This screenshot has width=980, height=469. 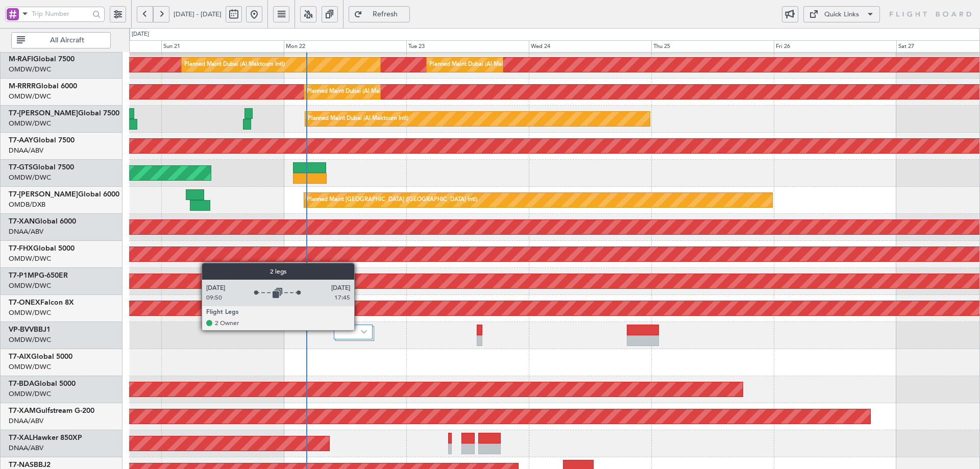 I want to click on span: T7-AAY, so click(x=21, y=140).